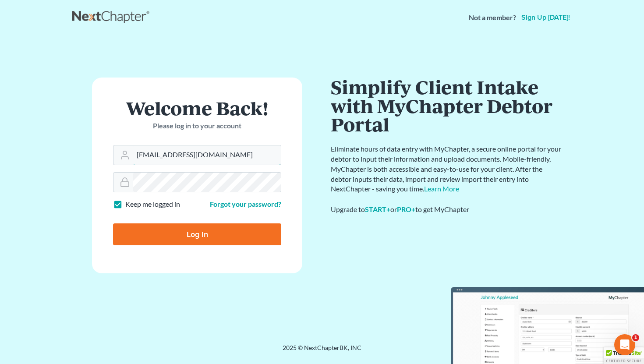  Describe the element at coordinates (322, 351) in the screenshot. I see `div: 2025 © NextChapterBK, INC` at that location.